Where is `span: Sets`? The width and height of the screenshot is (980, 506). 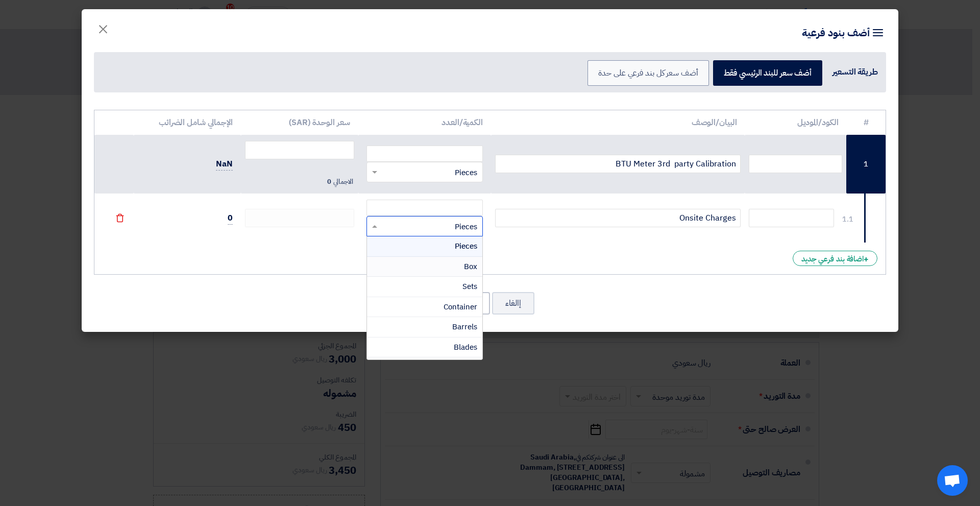 span: Sets is located at coordinates (470, 286).